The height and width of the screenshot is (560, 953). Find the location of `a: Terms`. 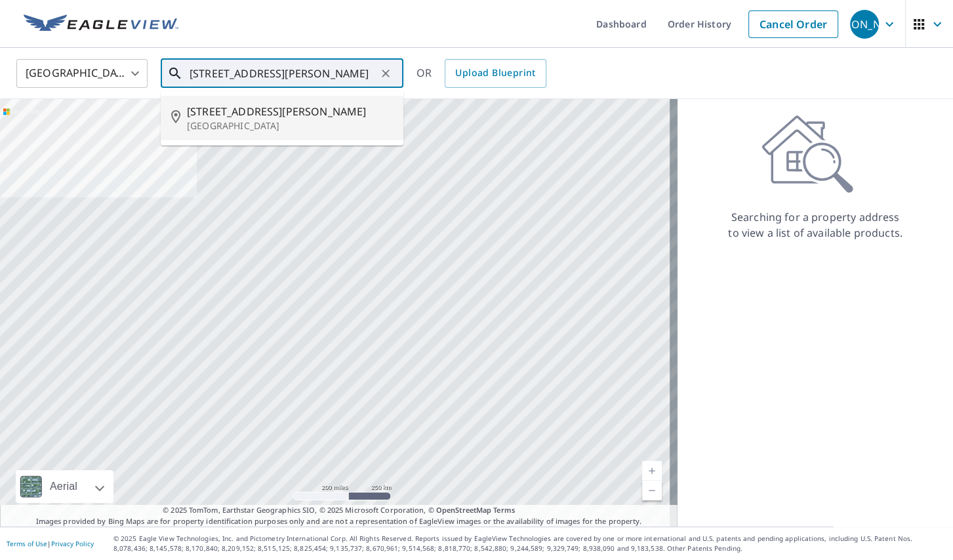

a: Terms is located at coordinates (504, 509).